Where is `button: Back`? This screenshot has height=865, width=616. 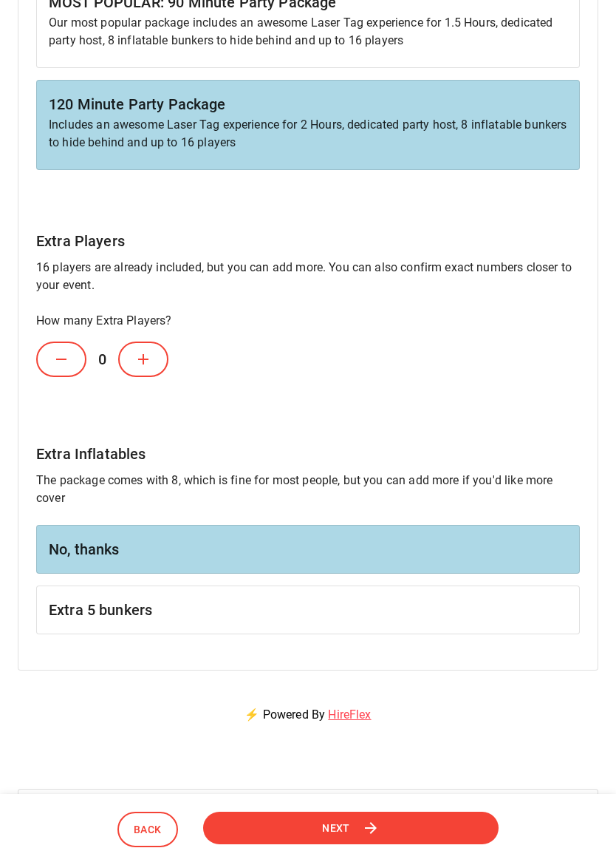
button: Back is located at coordinates (148, 829).